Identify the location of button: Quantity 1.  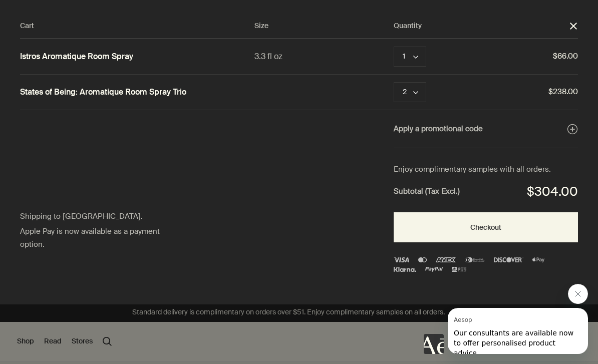
(410, 56).